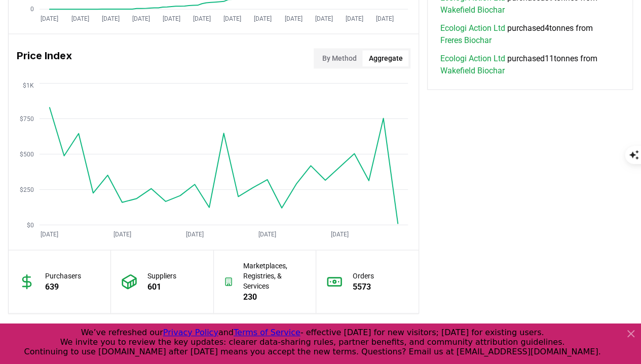 The height and width of the screenshot is (364, 641). What do you see at coordinates (27, 189) in the screenshot?
I see `tspan: $250` at bounding box center [27, 189].